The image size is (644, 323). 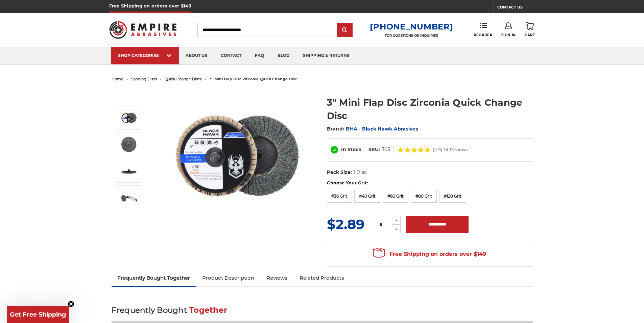 What do you see at coordinates (283, 56) in the screenshot?
I see `a: blog` at bounding box center [283, 56].